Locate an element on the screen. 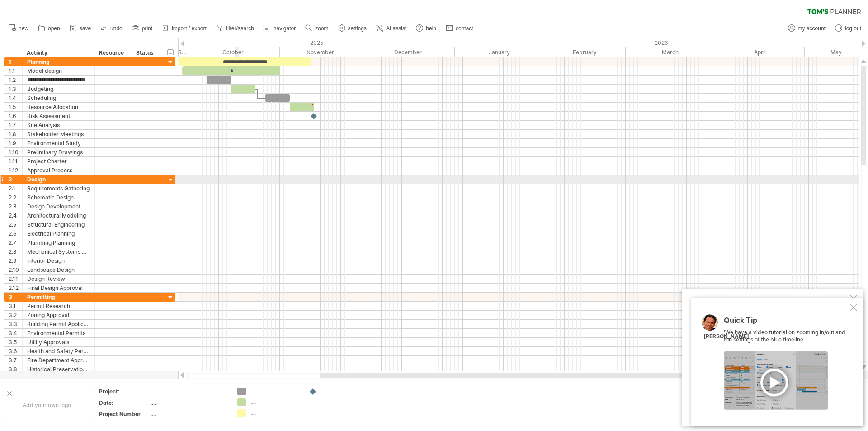  div: 2.9 is located at coordinates (15, 260).